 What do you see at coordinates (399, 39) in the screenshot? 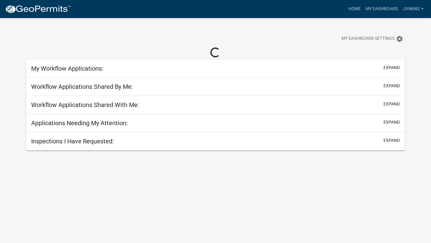
I see `i: settings` at bounding box center [399, 39].